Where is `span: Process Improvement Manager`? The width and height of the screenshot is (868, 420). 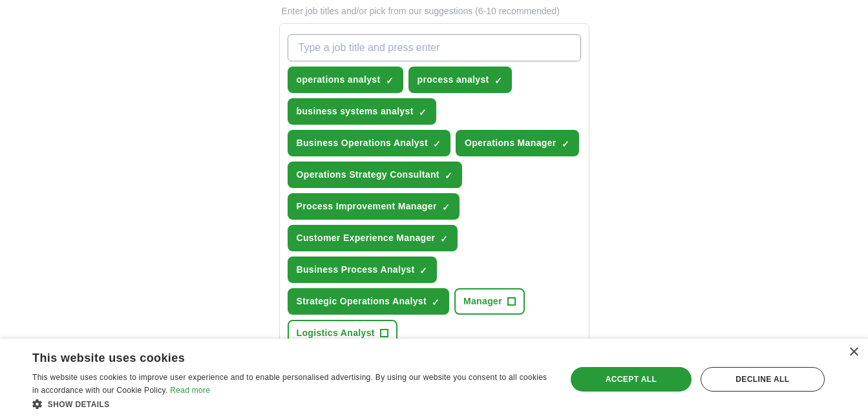
span: Process Improvement Manager is located at coordinates (367, 206).